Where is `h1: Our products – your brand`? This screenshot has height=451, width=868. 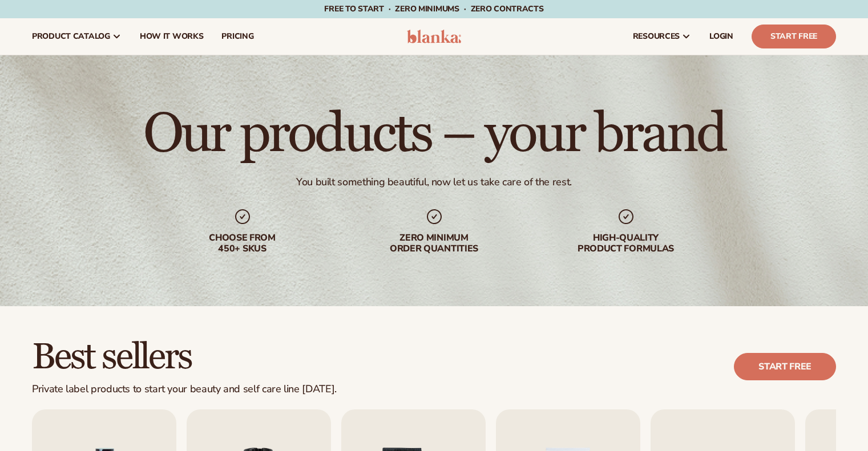 h1: Our products – your brand is located at coordinates (434, 135).